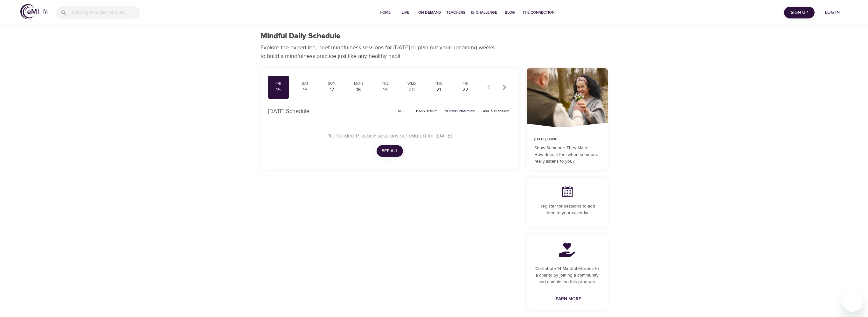  What do you see at coordinates (401, 111) in the screenshot?
I see `button: All` at bounding box center [401, 111].